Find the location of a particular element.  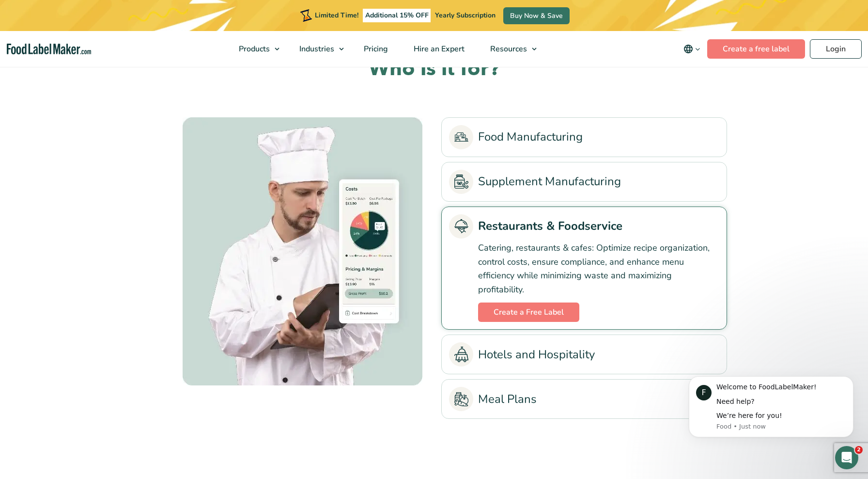

div: Profile image for Food is located at coordinates (29, 31).